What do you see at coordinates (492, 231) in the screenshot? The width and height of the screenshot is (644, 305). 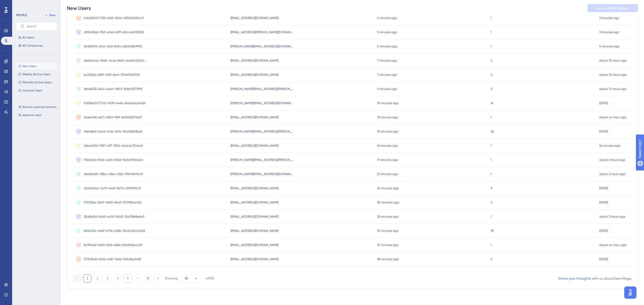 I see `span: 99` at bounding box center [492, 231].